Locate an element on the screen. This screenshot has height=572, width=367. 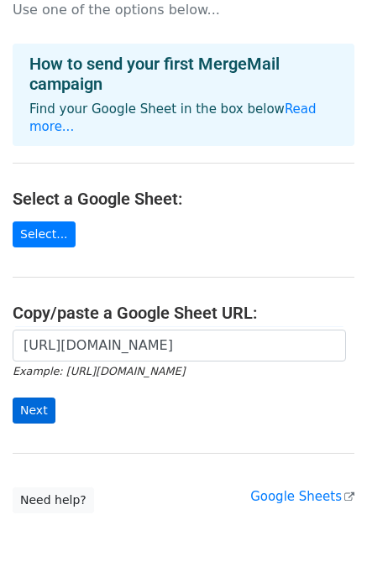
a: Need help? is located at coordinates (53, 500).